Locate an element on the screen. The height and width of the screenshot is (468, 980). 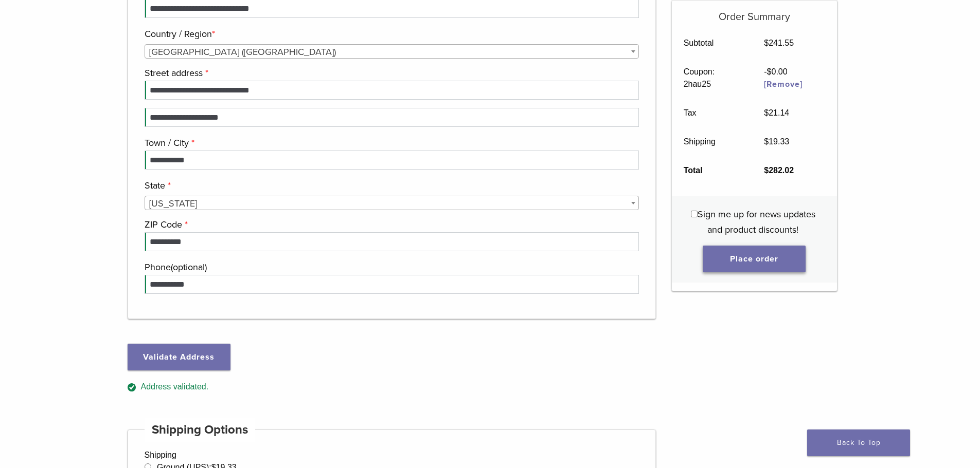
label: Country / Region is located at coordinates (390, 34).